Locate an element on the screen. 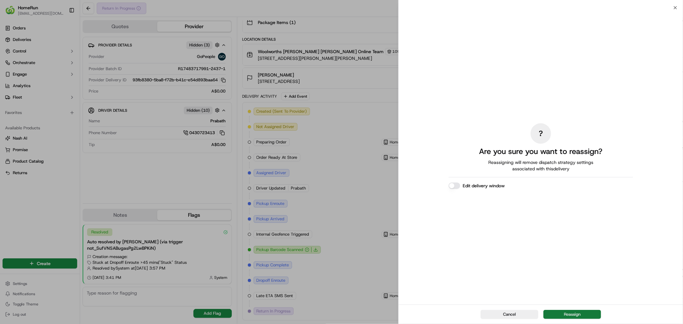 This screenshot has height=324, width=683. img: Nash is located at coordinates (13, 13).